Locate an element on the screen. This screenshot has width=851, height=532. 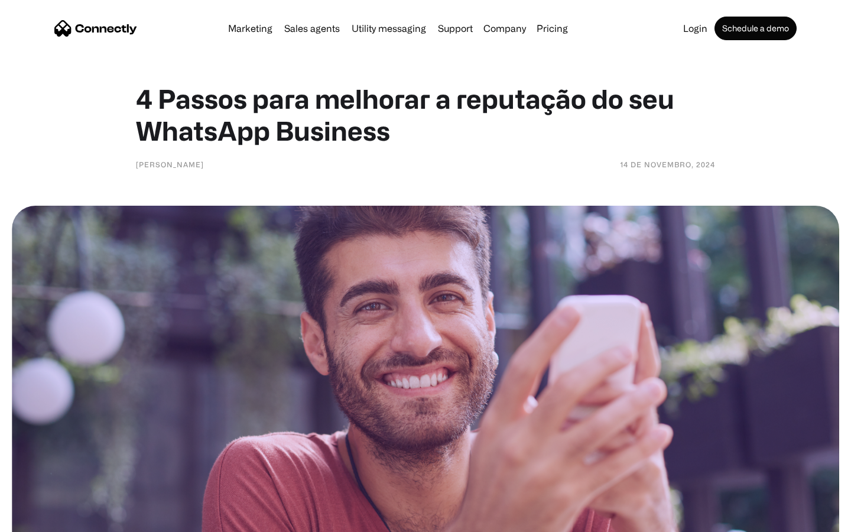
a: Utility messaging is located at coordinates (389, 28).